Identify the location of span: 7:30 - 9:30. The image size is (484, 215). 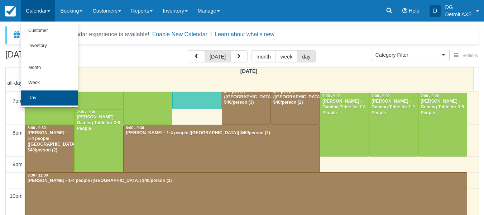
(86, 112).